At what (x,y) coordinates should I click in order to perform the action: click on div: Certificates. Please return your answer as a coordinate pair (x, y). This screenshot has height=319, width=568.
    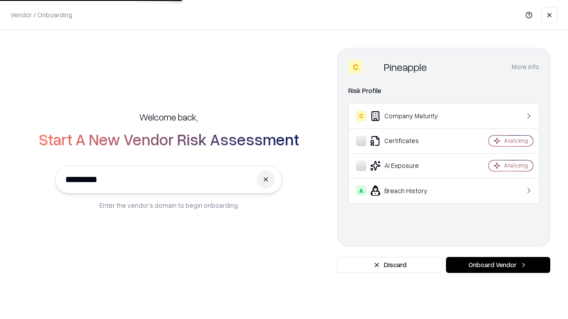
    Looking at the image, I should click on (408, 141).